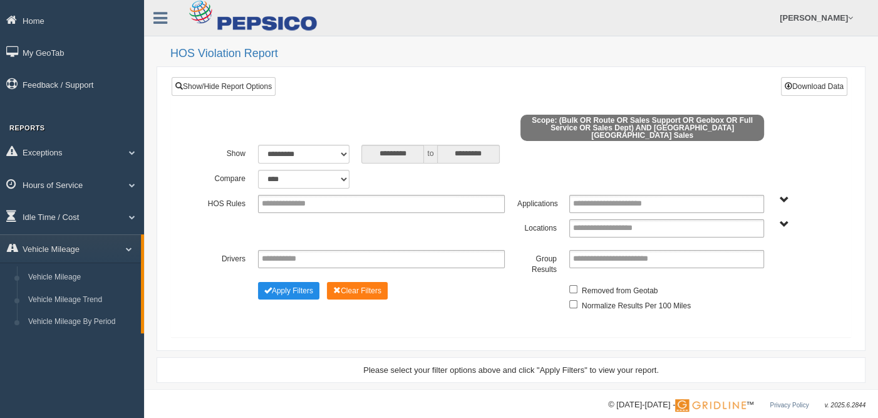 The height and width of the screenshot is (418, 878). What do you see at coordinates (223, 86) in the screenshot?
I see `a: Show/Hide Report Options` at bounding box center [223, 86].